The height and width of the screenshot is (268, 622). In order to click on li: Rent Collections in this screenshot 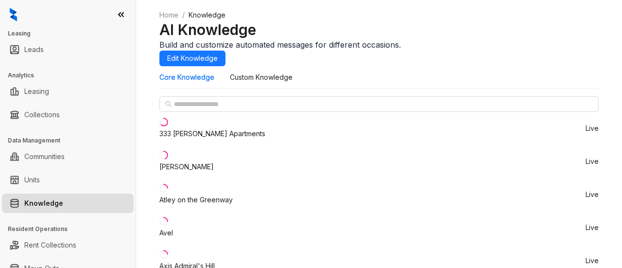, I will do `click(68, 245)`.